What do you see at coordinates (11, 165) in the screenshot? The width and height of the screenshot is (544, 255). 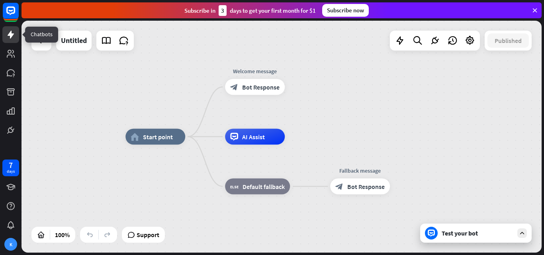 I see `div: 7` at bounding box center [11, 165].